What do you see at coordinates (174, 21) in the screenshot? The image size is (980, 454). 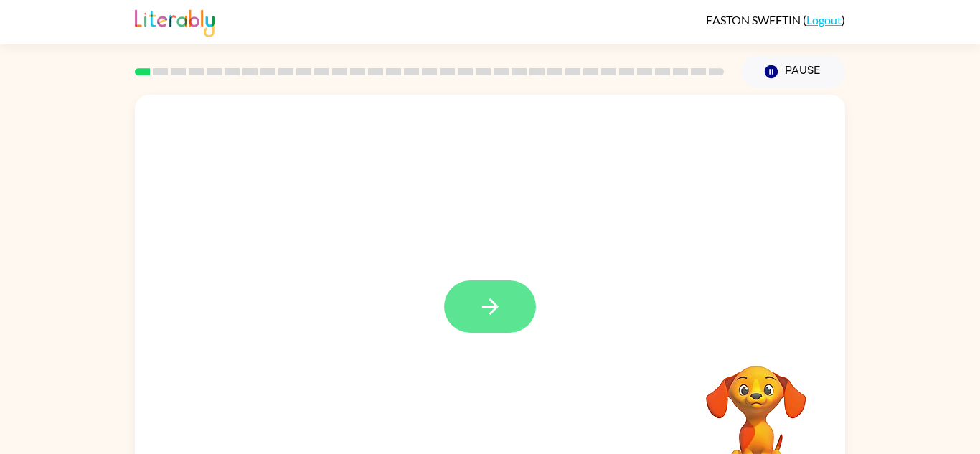 I see `img: Literably` at bounding box center [174, 21].